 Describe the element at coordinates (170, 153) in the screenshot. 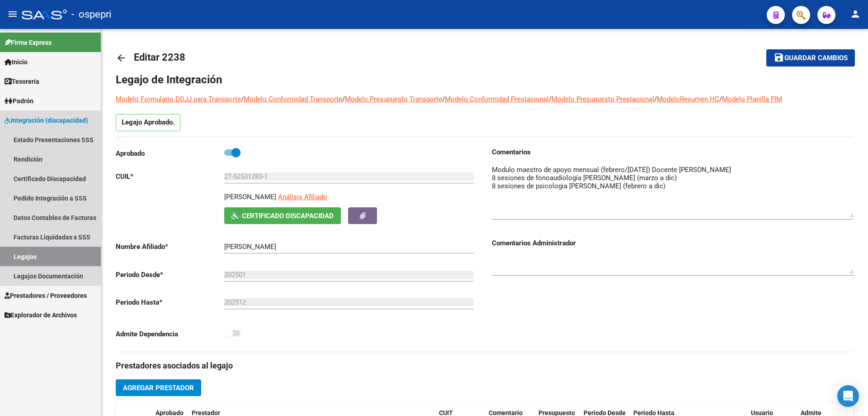

I see `p: Aprobado` at that location.